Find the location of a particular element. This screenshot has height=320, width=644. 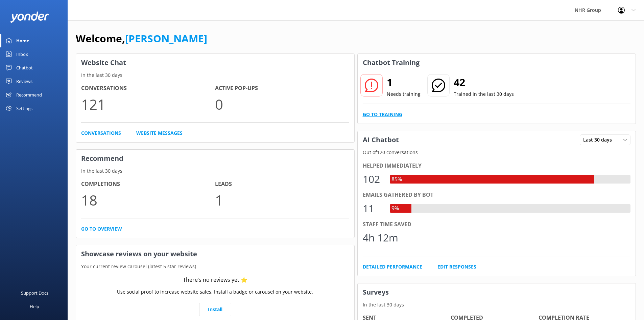

a: Install is located at coordinates (215, 309).